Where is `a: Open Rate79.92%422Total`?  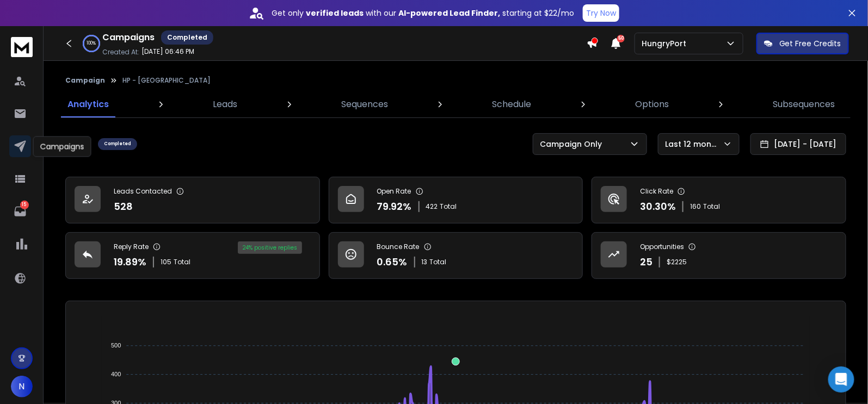
a: Open Rate79.92%422Total is located at coordinates (456, 200).